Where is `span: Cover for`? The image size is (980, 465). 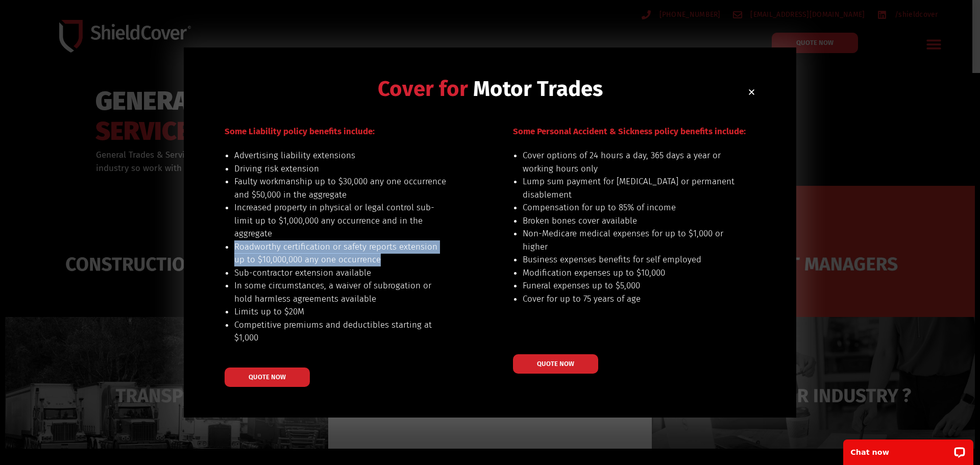 span: Cover for is located at coordinates (422, 89).